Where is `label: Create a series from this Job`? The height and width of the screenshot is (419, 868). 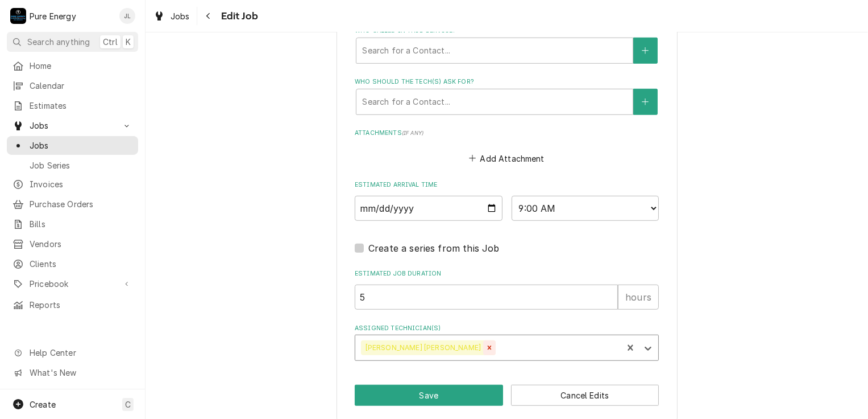 label: Create a series from this Job is located at coordinates (434, 248).